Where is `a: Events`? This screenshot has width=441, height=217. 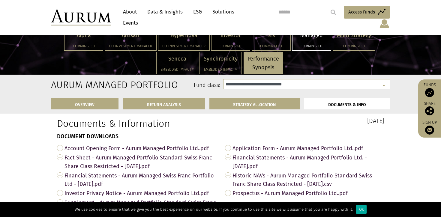
a: Events is located at coordinates (129, 23).